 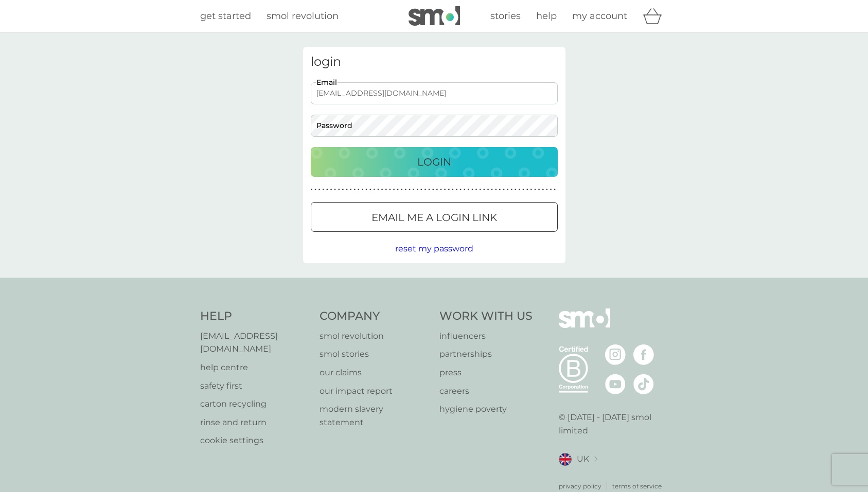 What do you see at coordinates (637, 485) in the screenshot?
I see `a: terms of service` at bounding box center [637, 485].